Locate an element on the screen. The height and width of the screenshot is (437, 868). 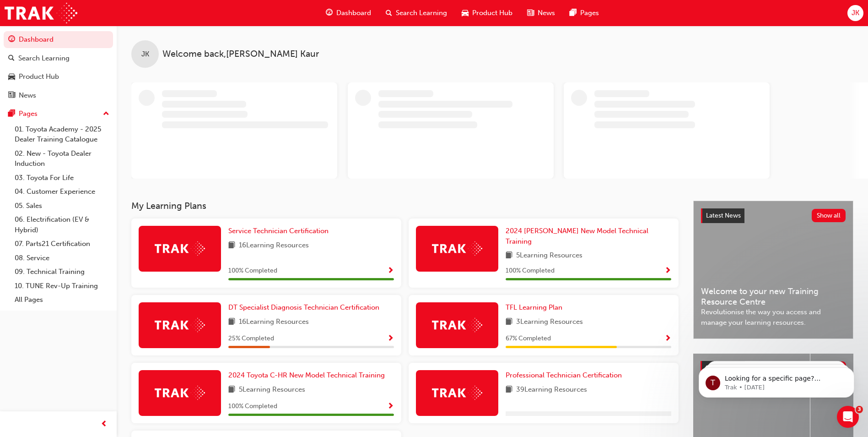
button: DashboardSearch LearningProduct HubNews is located at coordinates (58, 68).